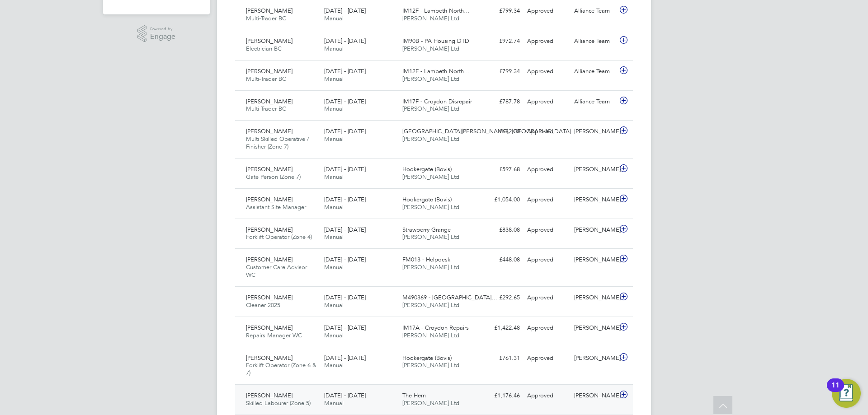  I want to click on div: £448.08, so click(500, 260).